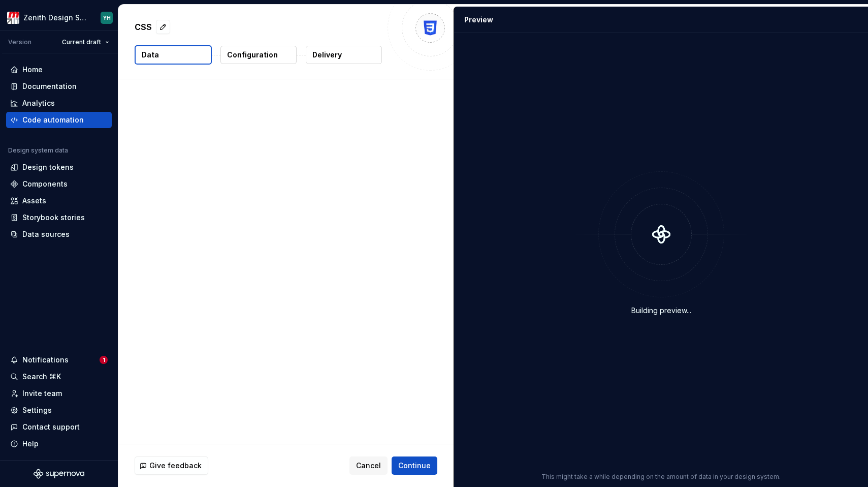  I want to click on div: Data sources, so click(46, 234).